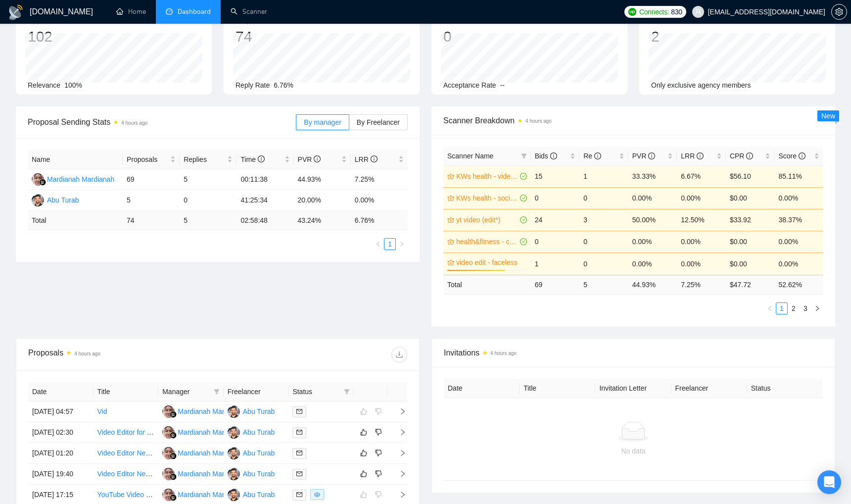  What do you see at coordinates (770, 308) in the screenshot?
I see `li: Previous Page` at bounding box center [770, 308].